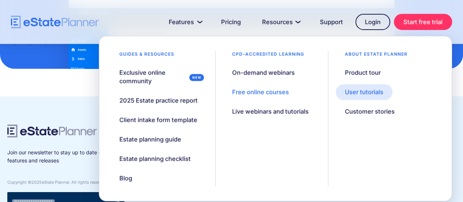 The image size is (463, 202). What do you see at coordinates (263, 73) in the screenshot?
I see `div: On-demand webinars` at bounding box center [263, 73].